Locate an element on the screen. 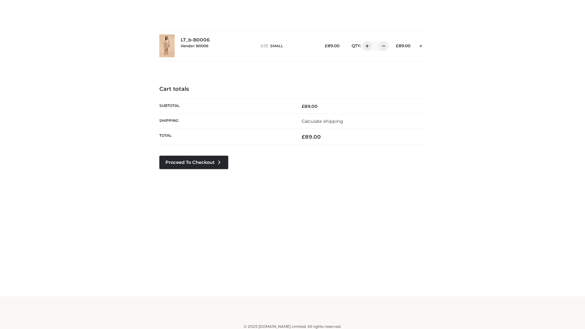 This screenshot has height=329, width=585. div: LT_b-B0006 is located at coordinates (217, 46).